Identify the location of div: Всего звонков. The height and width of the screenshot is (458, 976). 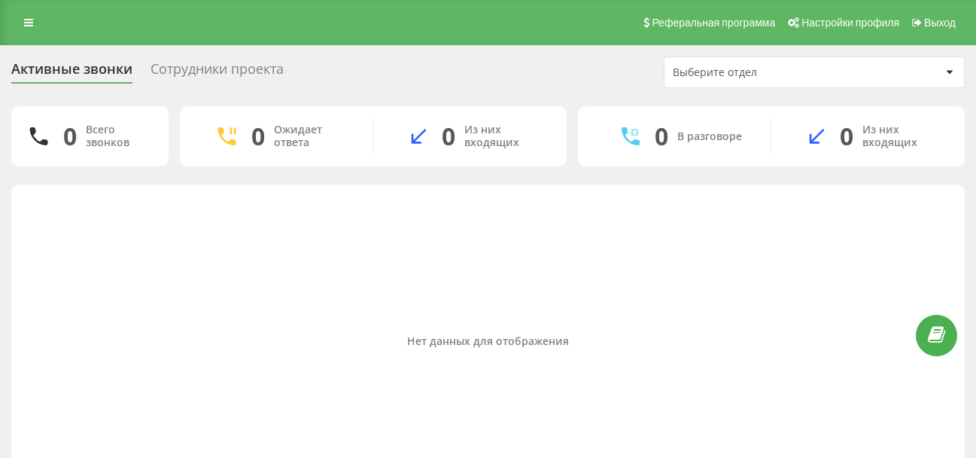
(118, 136).